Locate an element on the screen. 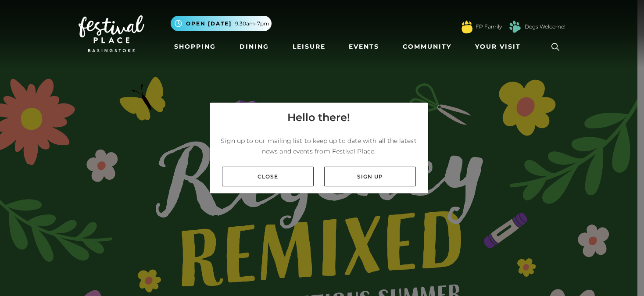 The image size is (644, 296). a: Events is located at coordinates (364, 46).